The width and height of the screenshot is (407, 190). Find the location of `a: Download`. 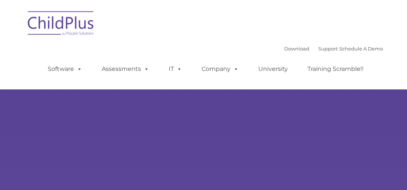

a: Download is located at coordinates (297, 49).